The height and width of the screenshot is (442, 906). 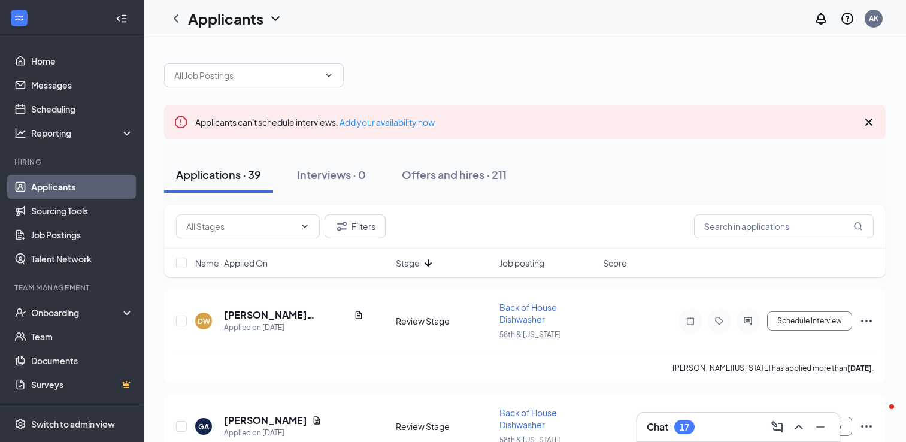 What do you see at coordinates (82, 61) in the screenshot?
I see `a: Home` at bounding box center [82, 61].